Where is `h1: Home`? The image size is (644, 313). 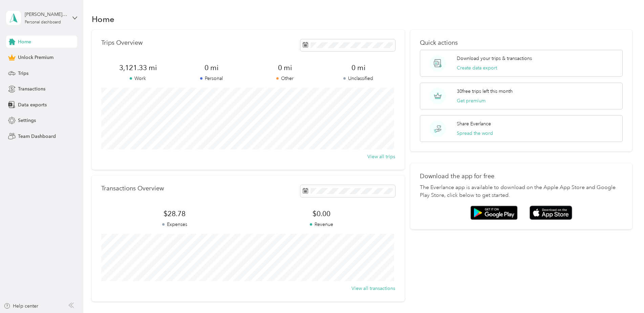 h1: Home is located at coordinates (103, 19).